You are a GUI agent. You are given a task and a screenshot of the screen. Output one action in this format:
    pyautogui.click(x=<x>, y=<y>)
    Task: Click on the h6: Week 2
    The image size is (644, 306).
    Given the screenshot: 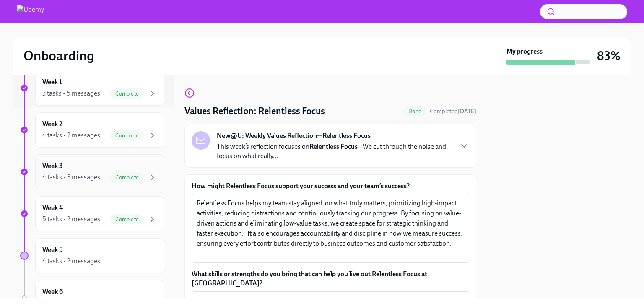 What is the action you would take?
    pyautogui.click(x=53, y=124)
    